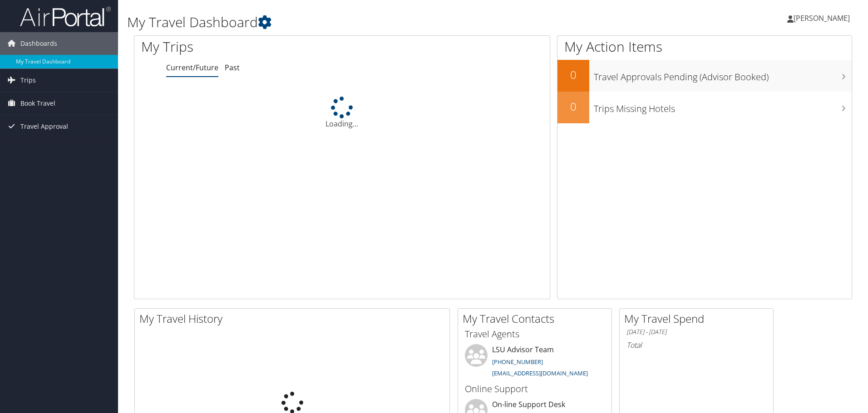  What do you see at coordinates (705, 46) in the screenshot?
I see `h1: My Action Items` at bounding box center [705, 46].